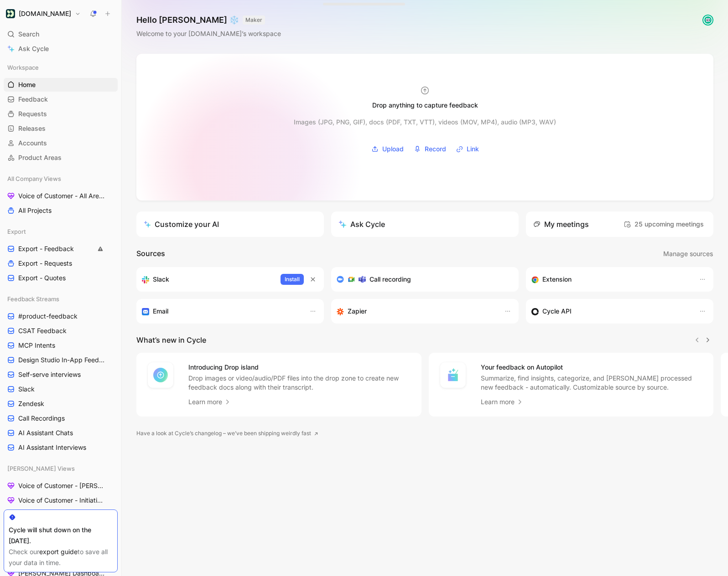 This screenshot has width=728, height=576. What do you see at coordinates (61, 158) in the screenshot?
I see `a: Product Areas` at bounding box center [61, 158].